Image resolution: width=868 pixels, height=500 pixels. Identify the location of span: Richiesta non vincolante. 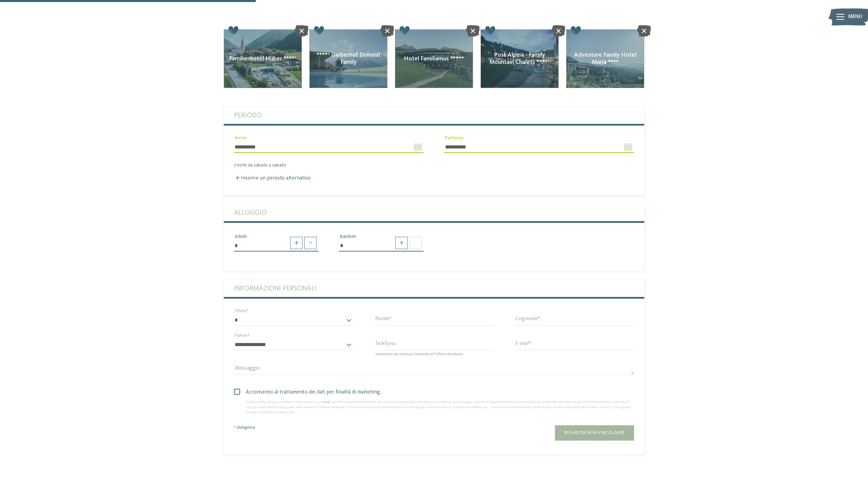
(594, 432).